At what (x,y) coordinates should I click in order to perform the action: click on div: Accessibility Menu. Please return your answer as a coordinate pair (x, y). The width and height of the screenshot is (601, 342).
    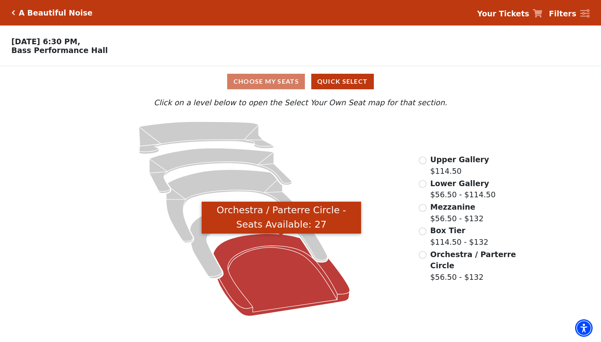
    Looking at the image, I should click on (584, 328).